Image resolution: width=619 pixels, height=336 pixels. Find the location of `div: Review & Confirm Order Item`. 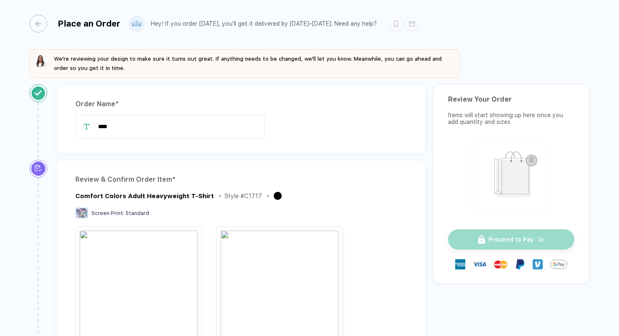

div: Review & Confirm Order Item is located at coordinates (241, 179).